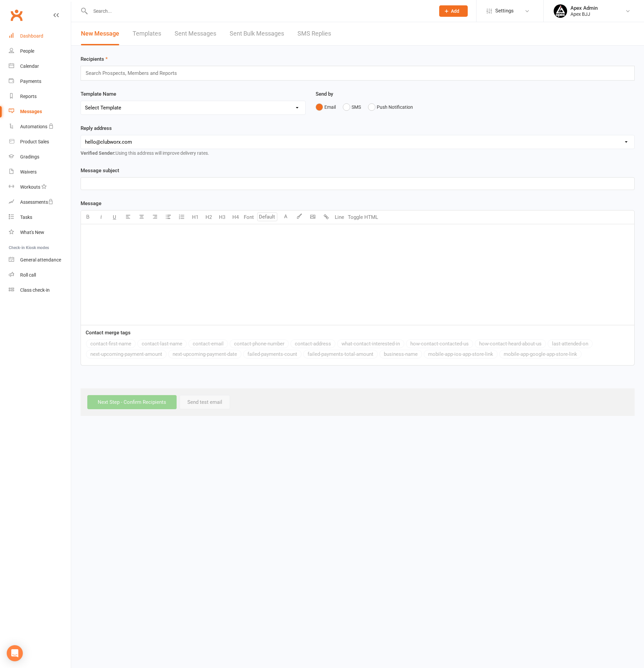  What do you see at coordinates (108, 333) in the screenshot?
I see `label: Contact merge tags` at bounding box center [108, 333].